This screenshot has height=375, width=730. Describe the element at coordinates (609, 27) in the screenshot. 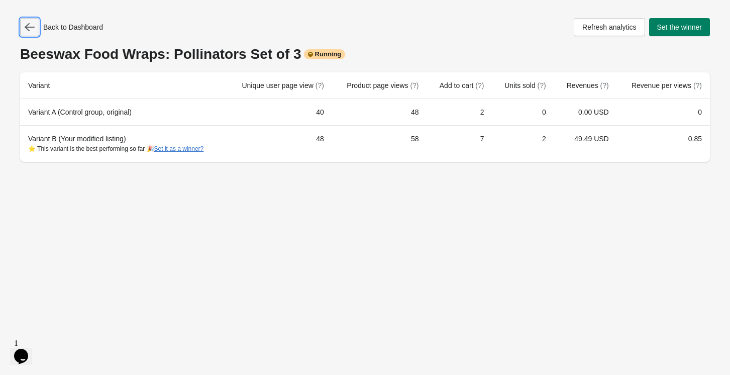

I see `button: Refresh analytics` at that location.